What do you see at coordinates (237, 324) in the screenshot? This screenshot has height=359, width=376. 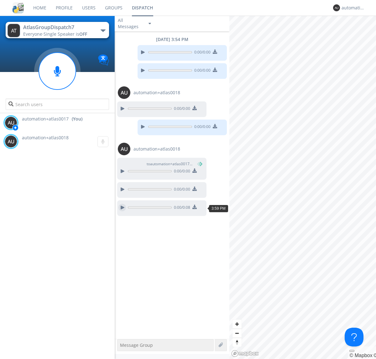 I see `button: Zoom in` at bounding box center [237, 324].